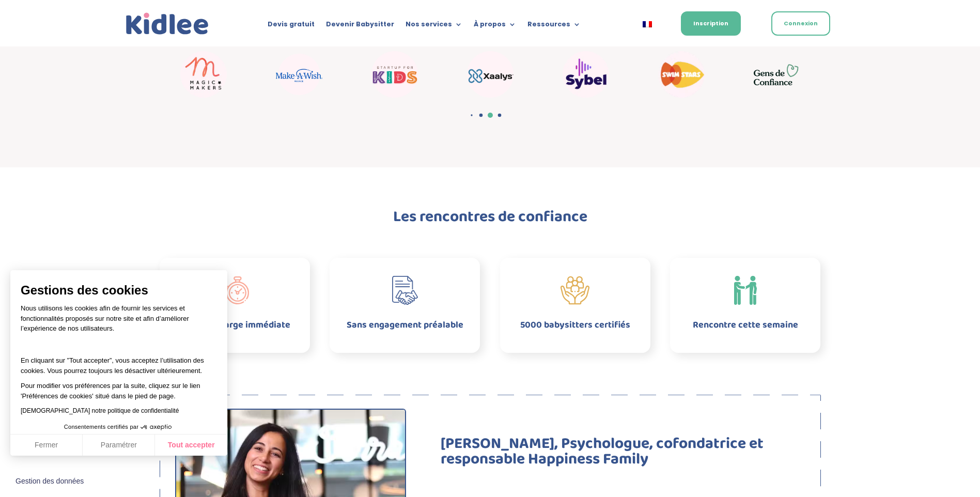 The width and height of the screenshot is (980, 497). What do you see at coordinates (119, 361) in the screenshot?
I see `p: En cliquant sur ”Tout accepter”, vous acceptez l’utilisation des cookies. Vous pourrez toujours l...` at bounding box center [119, 361].